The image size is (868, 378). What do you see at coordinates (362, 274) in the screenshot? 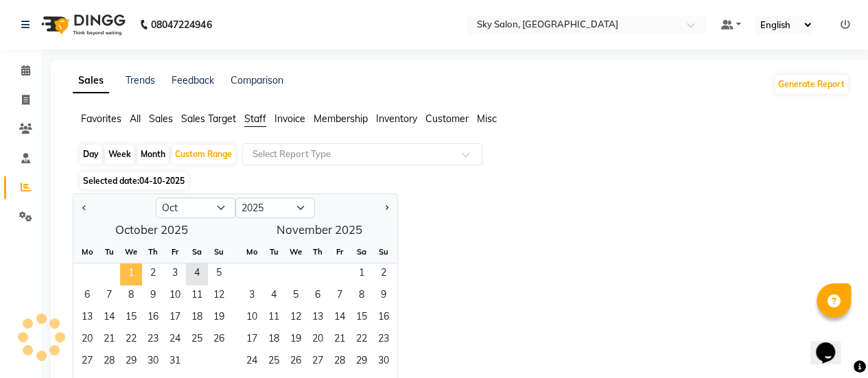
I see `span: 1` at bounding box center [362, 274].